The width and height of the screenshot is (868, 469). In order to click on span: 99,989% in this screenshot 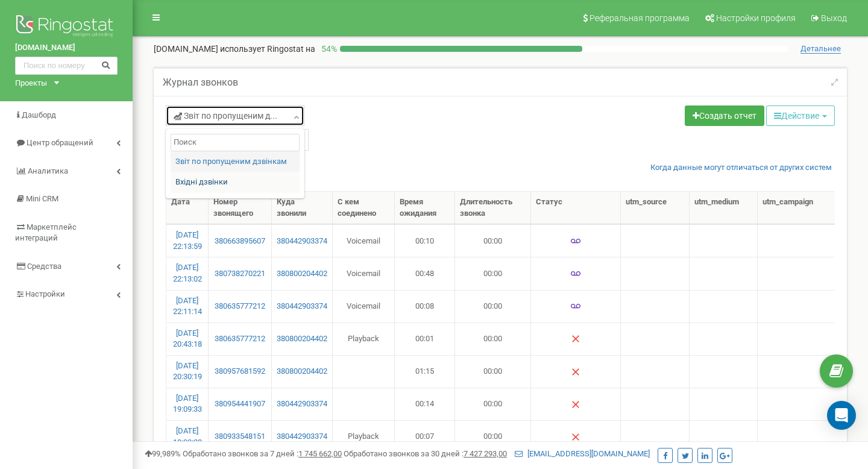, I will do `click(163, 453)`.